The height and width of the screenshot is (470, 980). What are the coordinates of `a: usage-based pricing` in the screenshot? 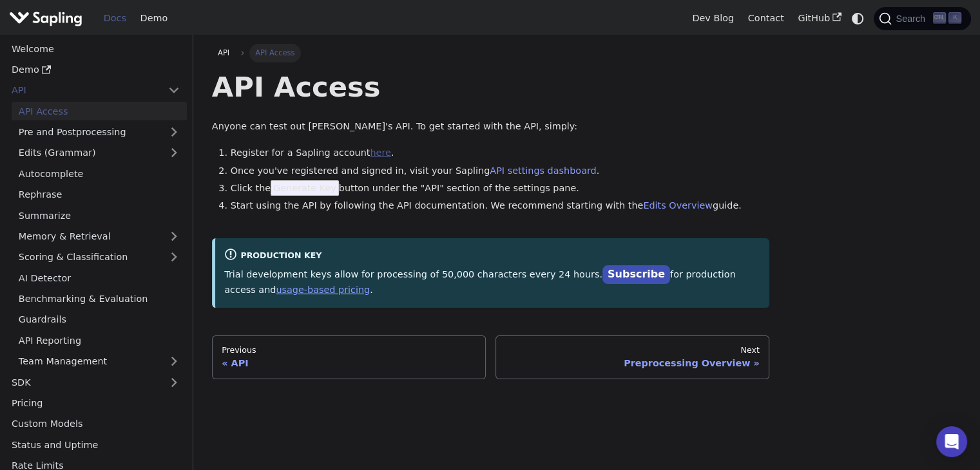 It's located at (323, 290).